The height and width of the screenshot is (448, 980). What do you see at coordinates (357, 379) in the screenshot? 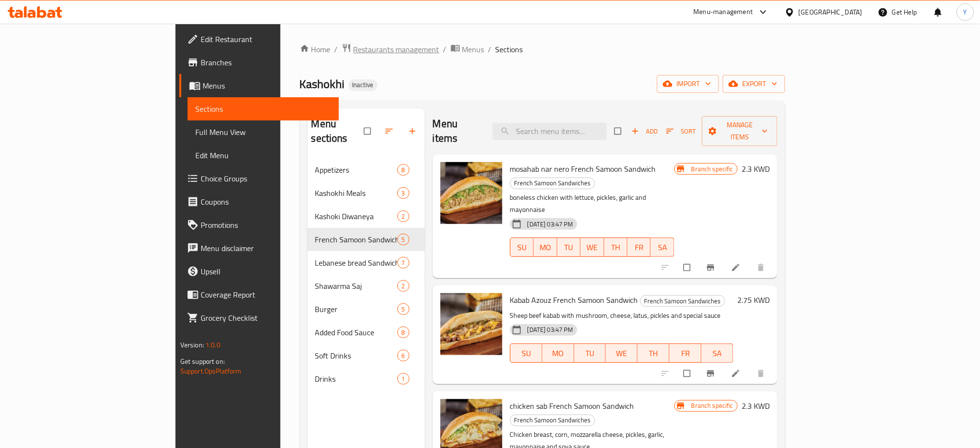
I see `div: Drinks` at bounding box center [357, 379].